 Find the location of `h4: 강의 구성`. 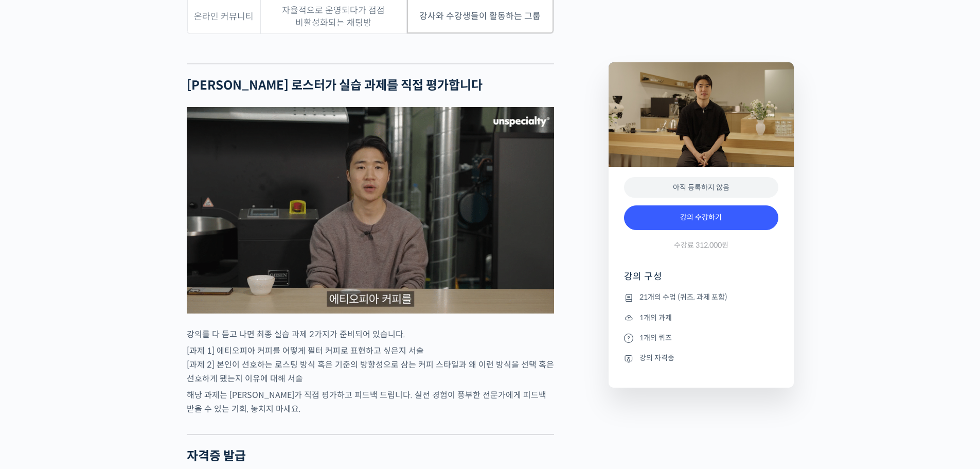

h4: 강의 구성 is located at coordinates (702, 280).